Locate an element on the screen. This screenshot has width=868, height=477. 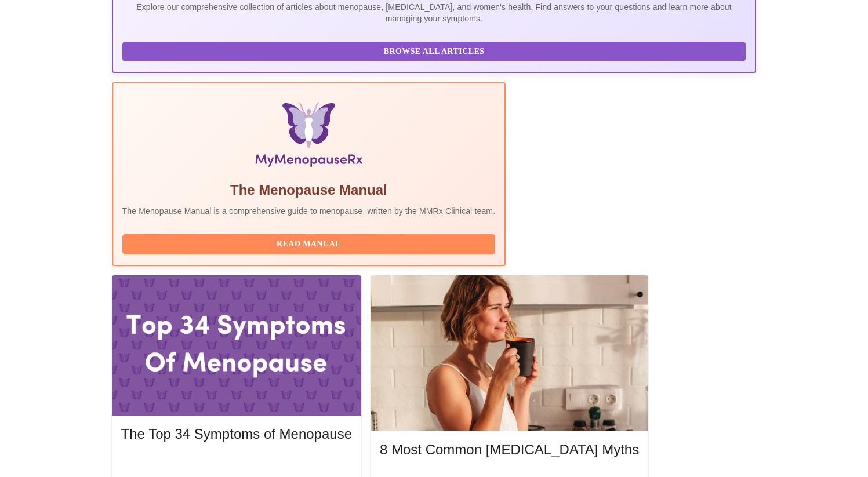
span: Read Manual is located at coordinates (309, 244).